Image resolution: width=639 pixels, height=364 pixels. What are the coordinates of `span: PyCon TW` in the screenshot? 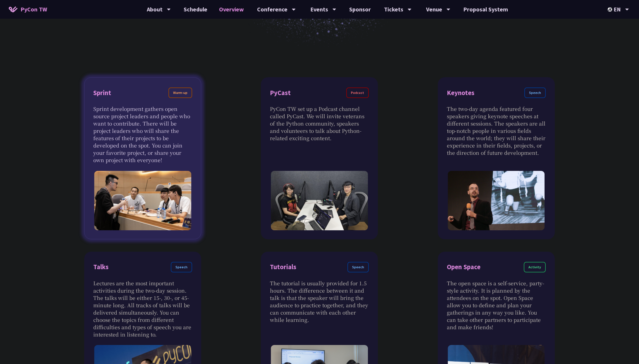 It's located at (34, 10).